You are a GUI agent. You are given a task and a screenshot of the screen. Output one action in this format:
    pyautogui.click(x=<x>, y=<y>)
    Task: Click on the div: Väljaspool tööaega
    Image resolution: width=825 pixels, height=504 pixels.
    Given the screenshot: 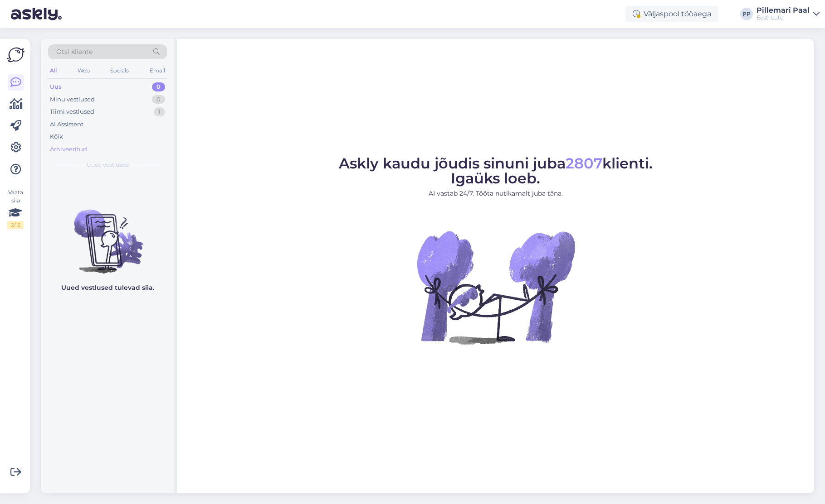 What is the action you would take?
    pyautogui.click(x=672, y=14)
    